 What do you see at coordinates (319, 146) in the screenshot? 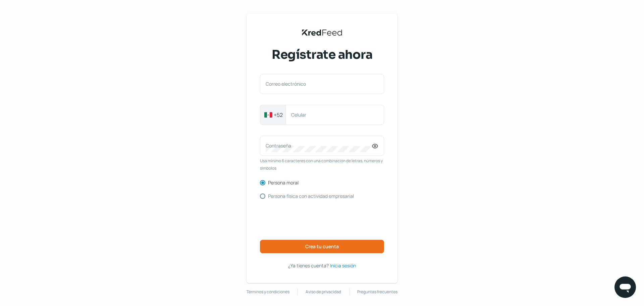
I see `label: Contraseña` at bounding box center [319, 146].